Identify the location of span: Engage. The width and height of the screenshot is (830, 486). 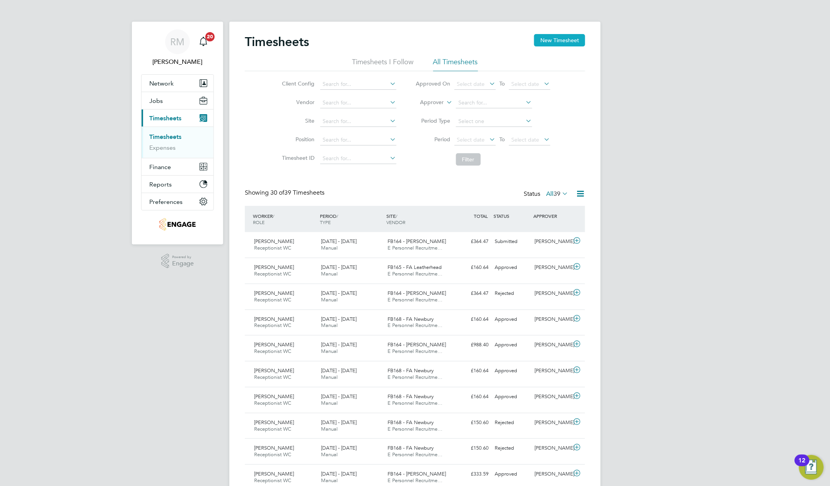
(183, 263).